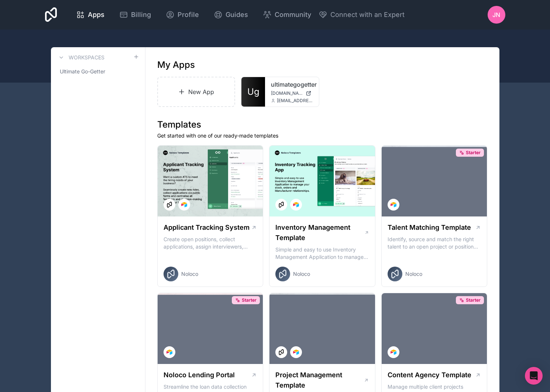  Describe the element at coordinates (231, 14) in the screenshot. I see `a: Guides` at that location.